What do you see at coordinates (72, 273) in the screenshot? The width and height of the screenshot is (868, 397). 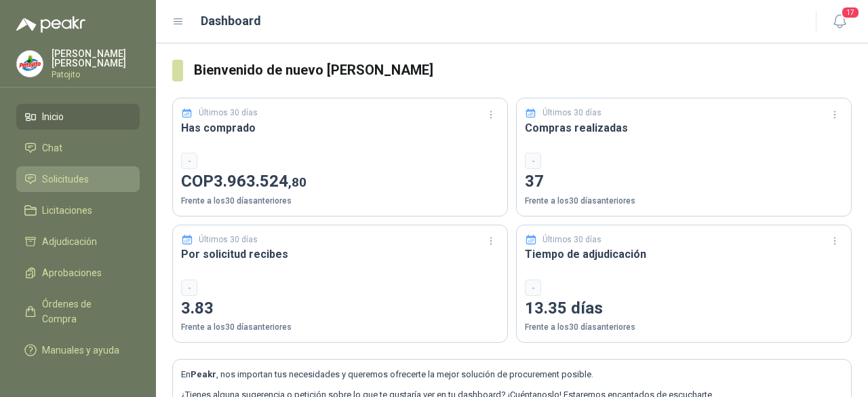 I see `span: Aprobaciones` at bounding box center [72, 273].